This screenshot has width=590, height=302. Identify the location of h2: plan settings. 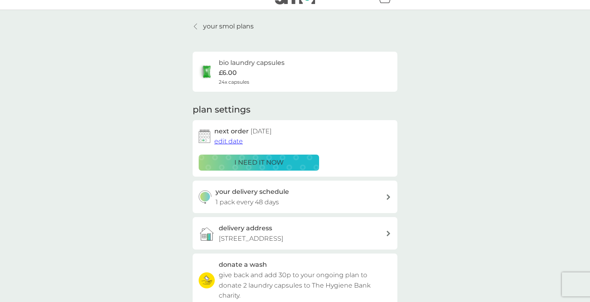
(221, 110).